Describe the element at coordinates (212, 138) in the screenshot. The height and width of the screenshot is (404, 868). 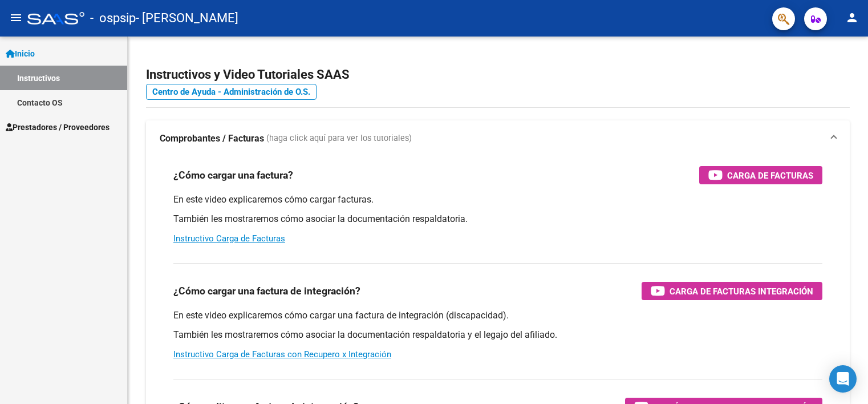
I see `strong: Comprobantes / Facturas` at that location.